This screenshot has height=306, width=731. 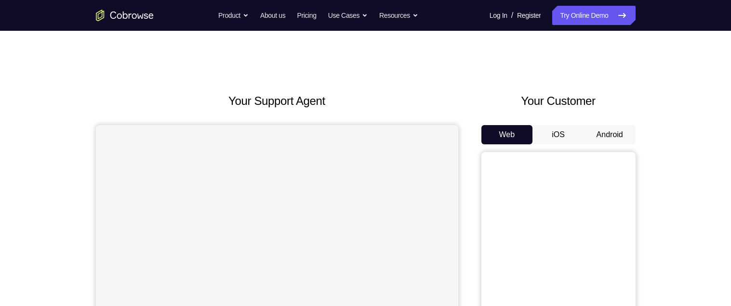 I want to click on h2: Your Customer, so click(x=558, y=101).